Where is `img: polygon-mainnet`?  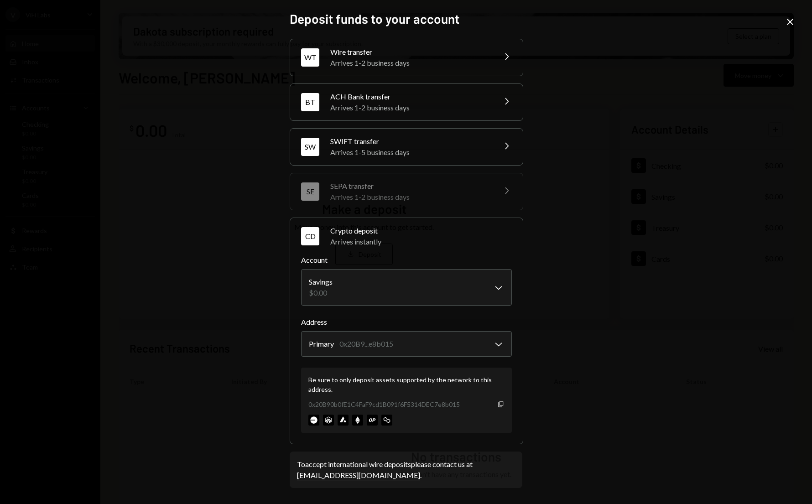 img: polygon-mainnet is located at coordinates (387, 420).